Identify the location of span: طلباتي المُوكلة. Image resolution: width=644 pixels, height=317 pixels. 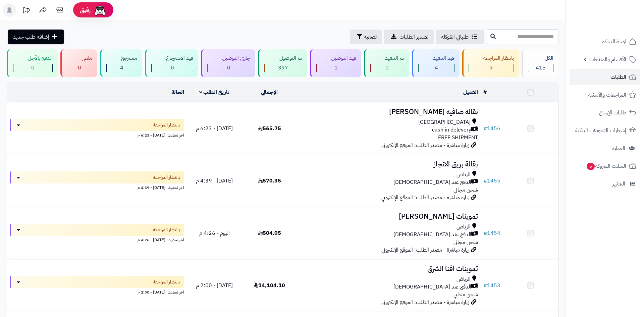
(455, 37).